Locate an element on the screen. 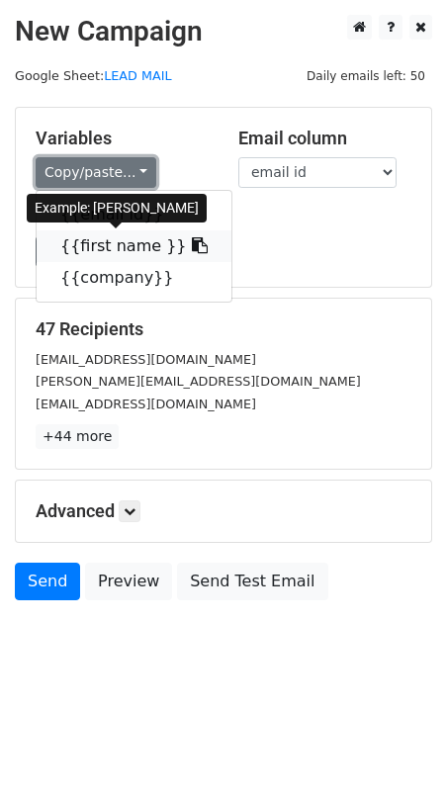 This screenshot has width=447, height=800. a: Send is located at coordinates (47, 582).